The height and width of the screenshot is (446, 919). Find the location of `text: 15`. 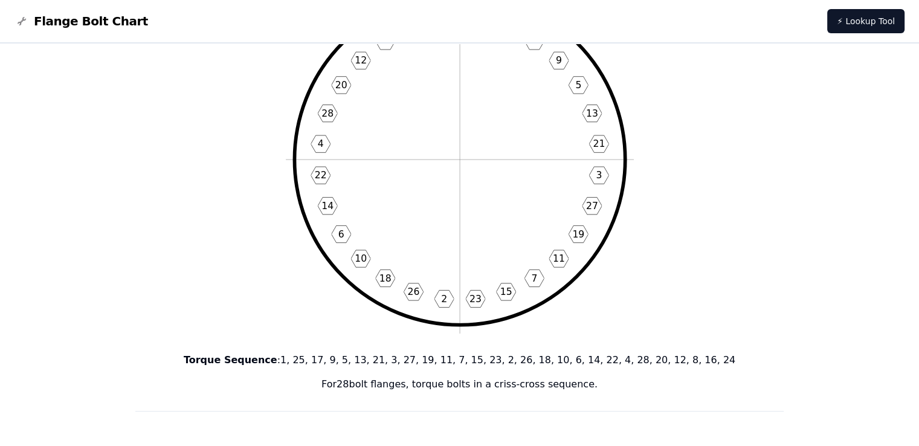

text: 15 is located at coordinates (506, 291).